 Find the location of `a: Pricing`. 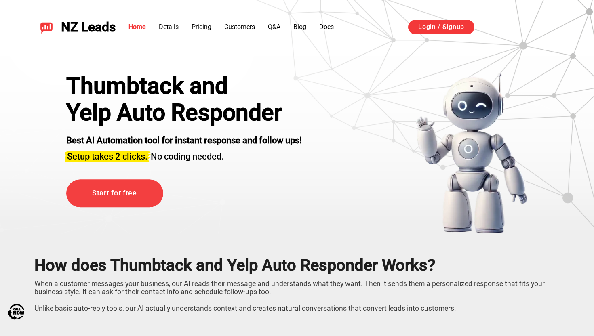

a: Pricing is located at coordinates (201, 27).